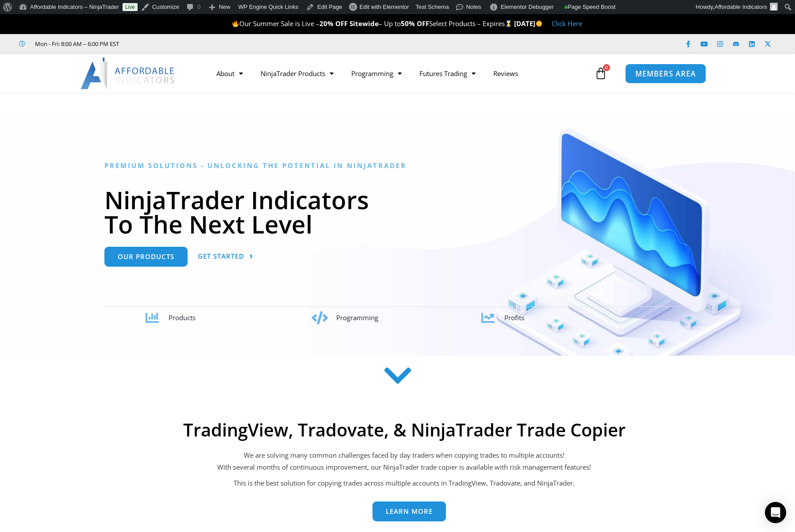 This screenshot has height=532, width=795. What do you see at coordinates (397, 212) in the screenshot?
I see `h1: NinjaTrader Indicators To The Next Level` at bounding box center [397, 212].